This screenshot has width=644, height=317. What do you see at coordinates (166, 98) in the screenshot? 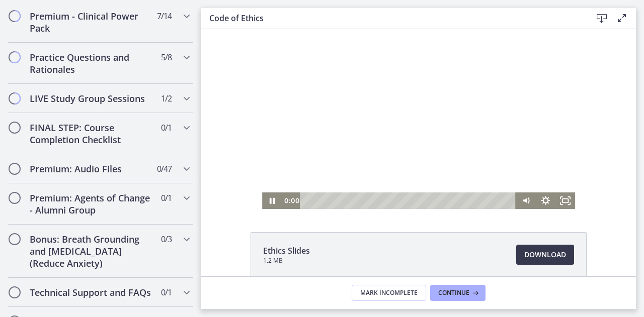
I see `span: 1 / 2` at bounding box center [166, 98].